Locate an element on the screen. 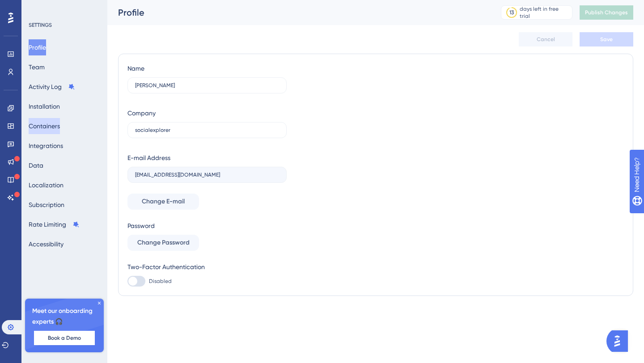  input: Company Name is located at coordinates (207, 130).